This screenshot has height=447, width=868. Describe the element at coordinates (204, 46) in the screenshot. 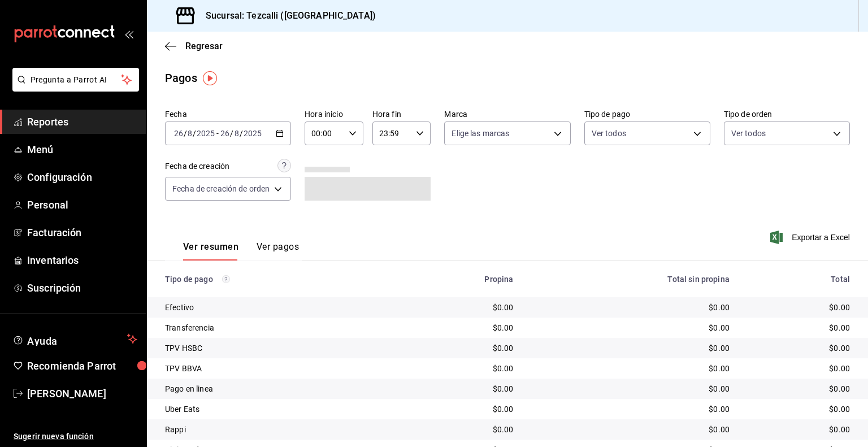

I see `span: Regresar` at that location.